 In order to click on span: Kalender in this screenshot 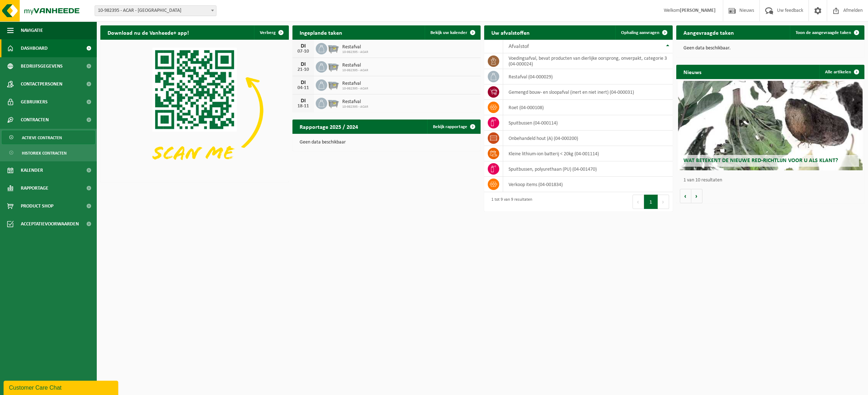, I will do `click(32, 171)`.